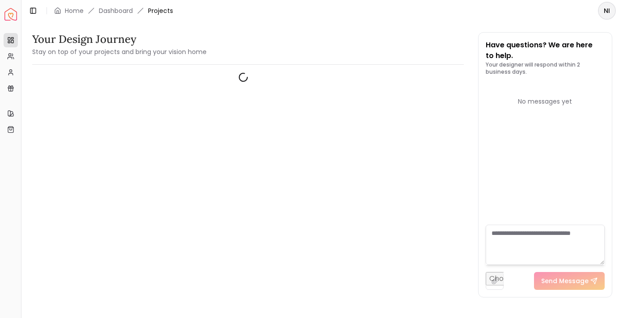  I want to click on span: Projects, so click(160, 11).